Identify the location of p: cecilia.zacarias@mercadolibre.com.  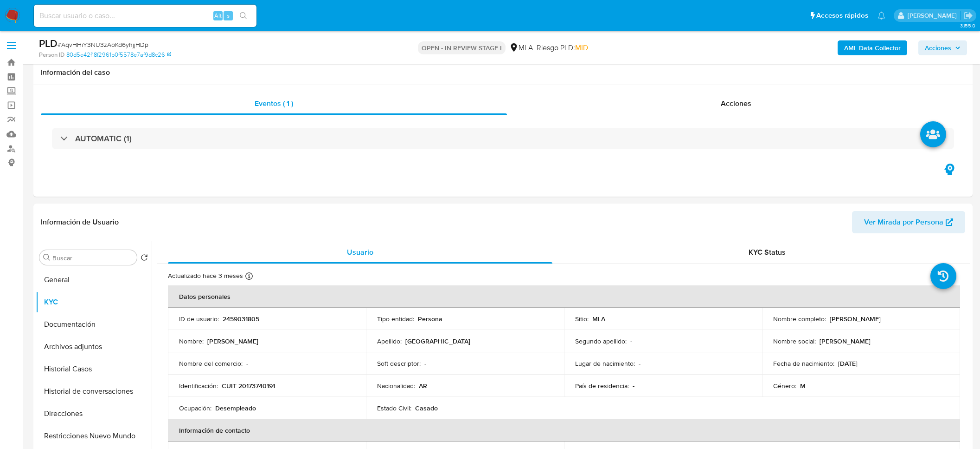
(934, 15).